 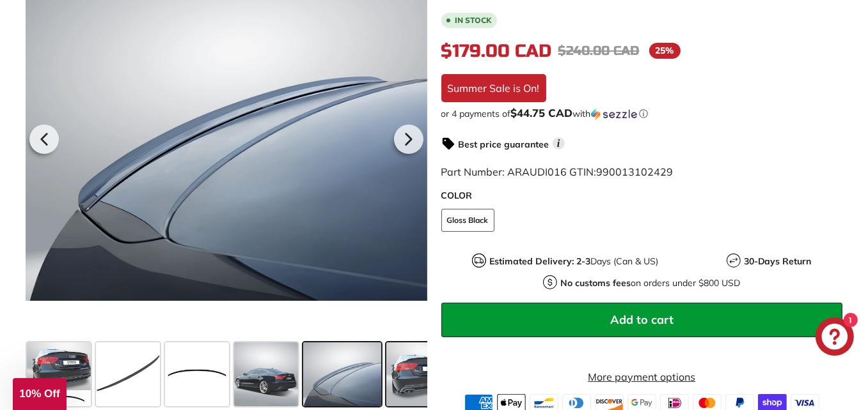 I want to click on div: Summer Sale is On!, so click(x=494, y=87).